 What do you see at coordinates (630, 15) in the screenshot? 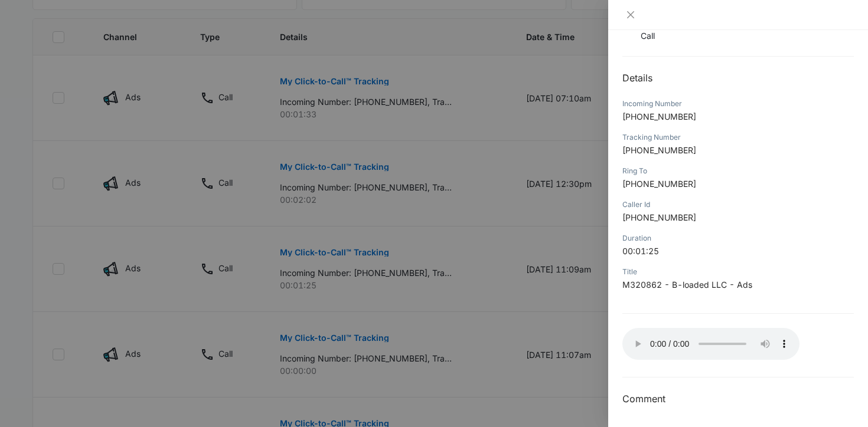
I see `span: close` at bounding box center [630, 15].